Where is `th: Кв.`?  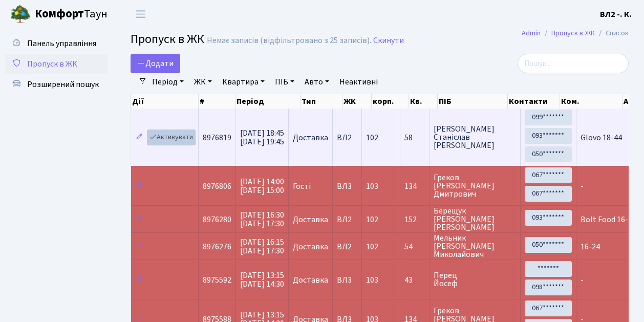 th: Кв. is located at coordinates (423, 102).